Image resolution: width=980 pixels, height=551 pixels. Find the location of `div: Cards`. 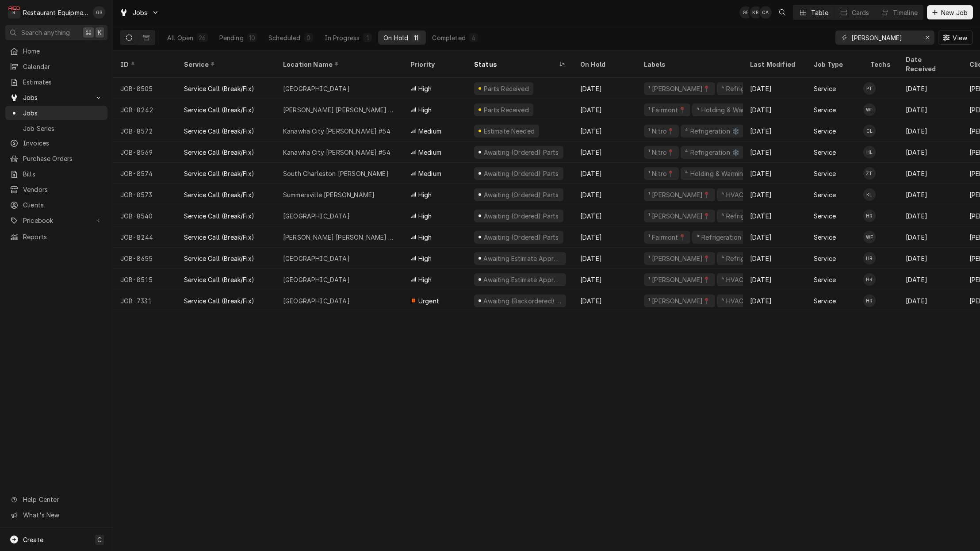

div: Cards is located at coordinates (861, 13).